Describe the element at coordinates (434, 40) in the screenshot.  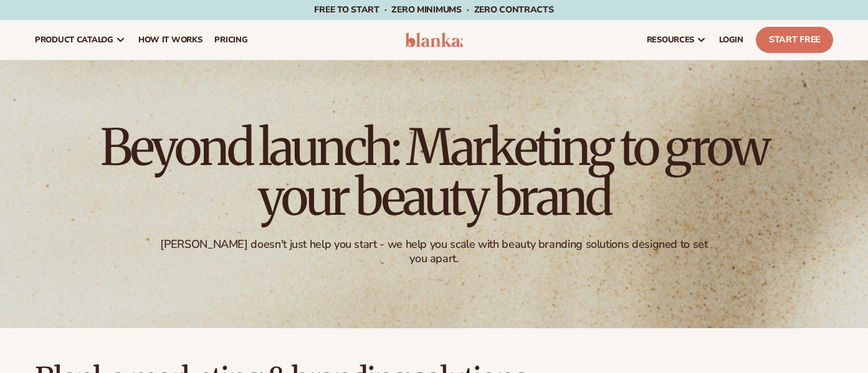
I see `img: logo` at that location.